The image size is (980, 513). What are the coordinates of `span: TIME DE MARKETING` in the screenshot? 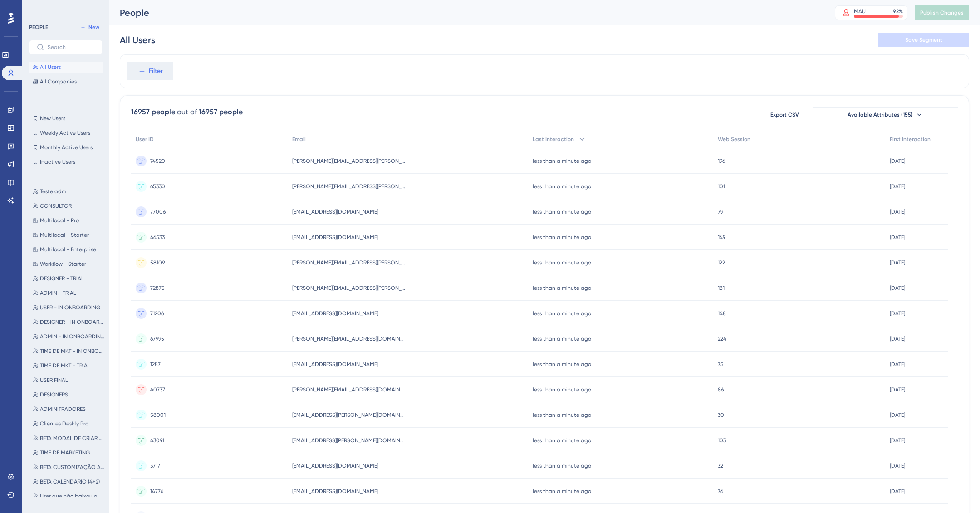 It's located at (65, 453).